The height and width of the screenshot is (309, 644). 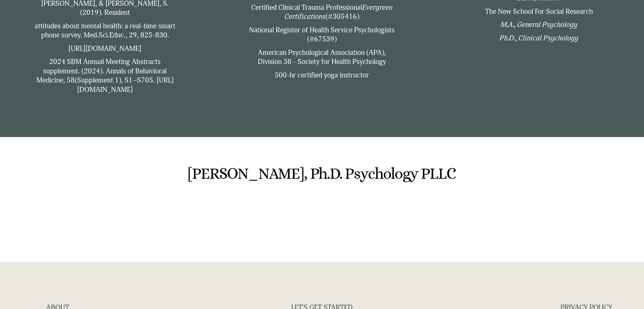 I want to click on em: Ph.D., Clinical Psychology, so click(x=539, y=38).